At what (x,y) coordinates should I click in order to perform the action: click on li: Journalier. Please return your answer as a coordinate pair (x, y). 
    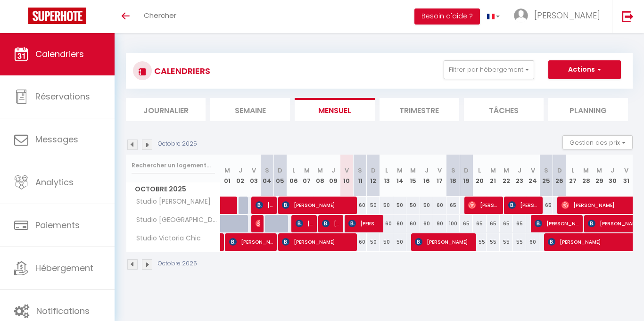
    Looking at the image, I should click on (166, 109).